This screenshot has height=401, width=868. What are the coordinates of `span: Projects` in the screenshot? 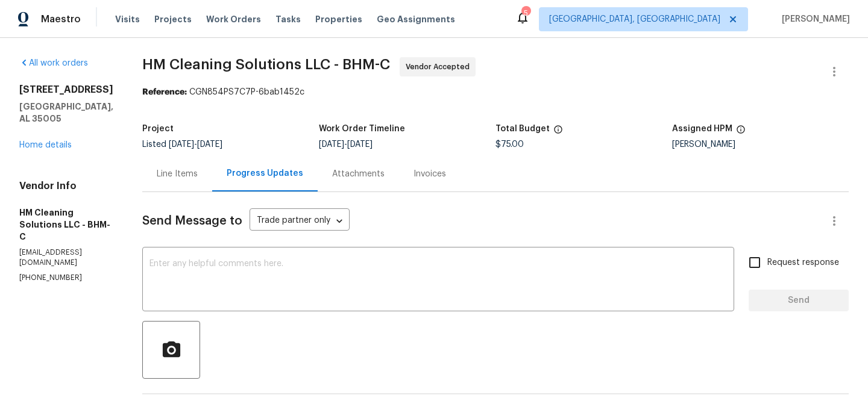 It's located at (173, 19).